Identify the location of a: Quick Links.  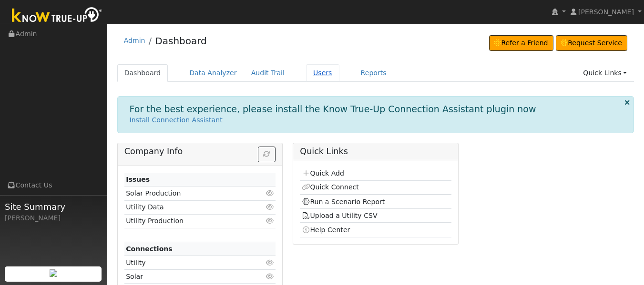
(605, 73).